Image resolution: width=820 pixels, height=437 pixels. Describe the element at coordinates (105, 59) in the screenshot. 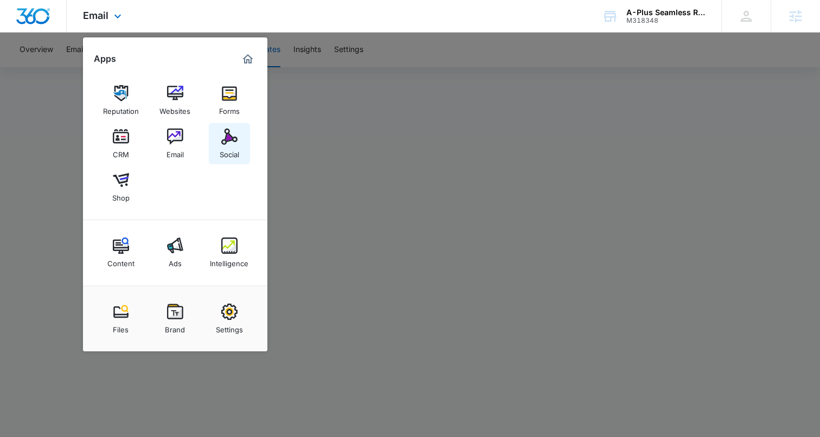

I see `h2: Apps` at that location.